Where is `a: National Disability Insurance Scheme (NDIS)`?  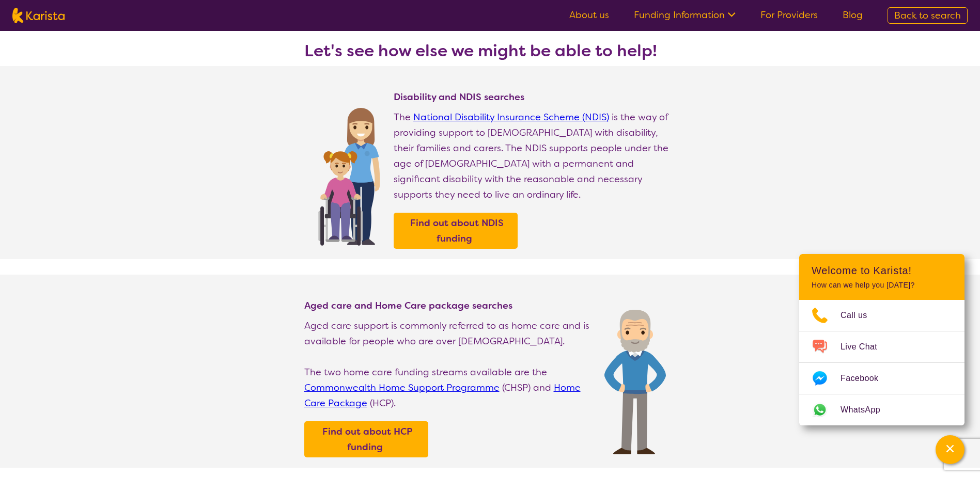 a: National Disability Insurance Scheme (NDIS) is located at coordinates (511, 117).